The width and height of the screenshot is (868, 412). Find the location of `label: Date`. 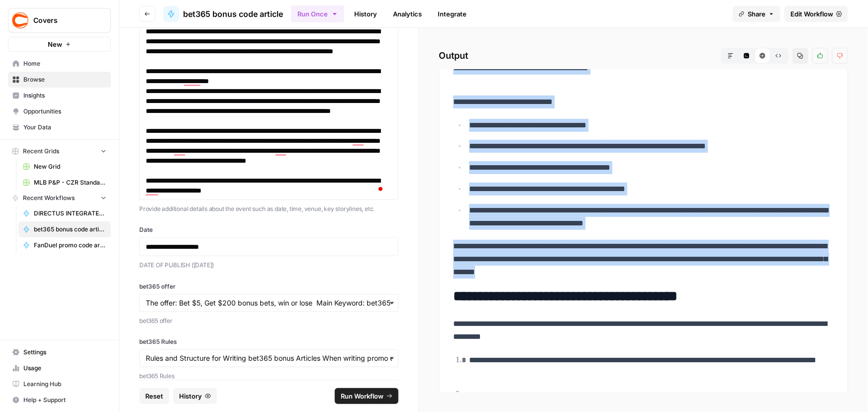

label: Date is located at coordinates (269, 230).